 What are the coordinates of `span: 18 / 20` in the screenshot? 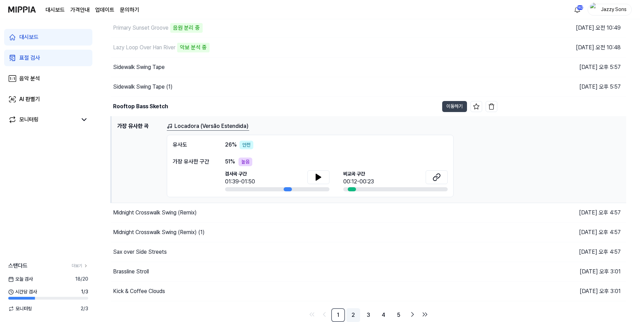 It's located at (82, 279).